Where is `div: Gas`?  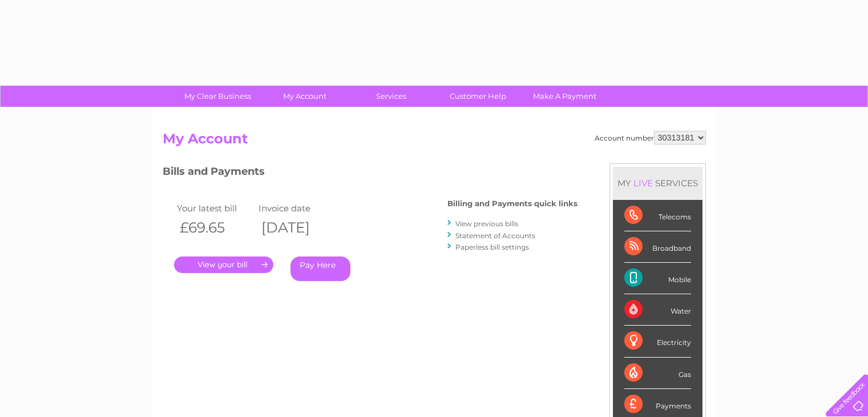 div: Gas is located at coordinates (658, 373).